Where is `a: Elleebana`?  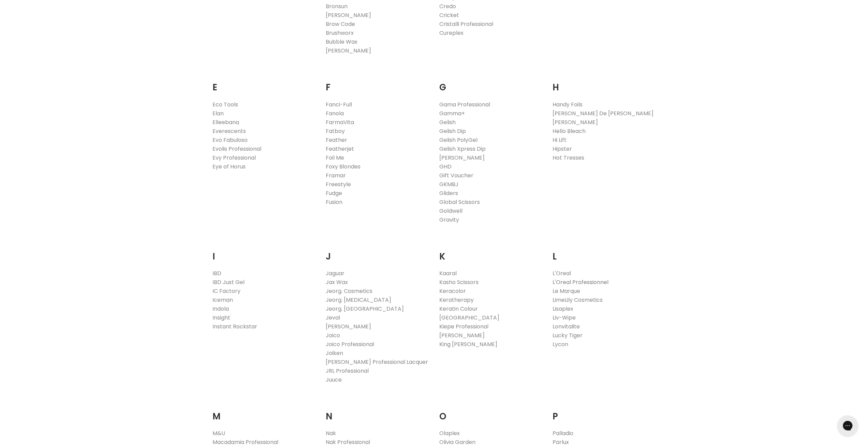
a: Elleebana is located at coordinates (226, 122).